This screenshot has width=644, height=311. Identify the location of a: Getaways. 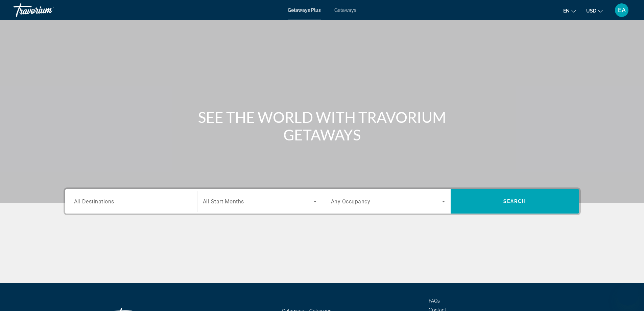
(345, 10).